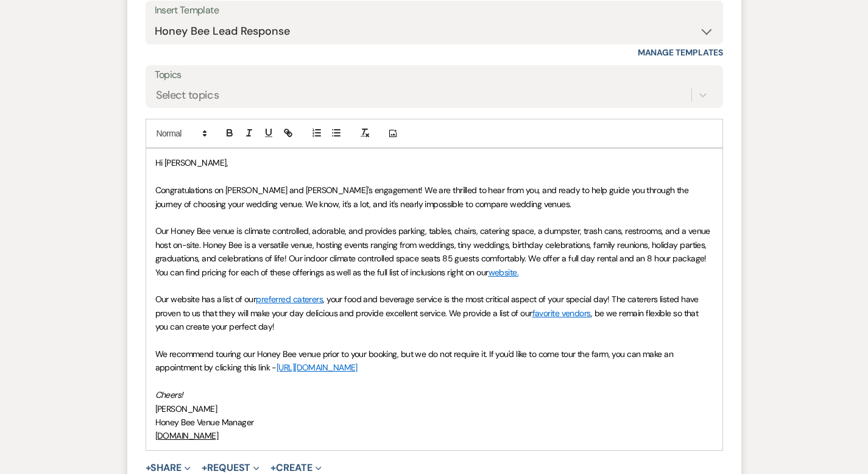 This screenshot has height=474, width=868. I want to click on span: , your food and beverage service is the most critical aspect of your special day! The caterers li..., so click(428, 306).